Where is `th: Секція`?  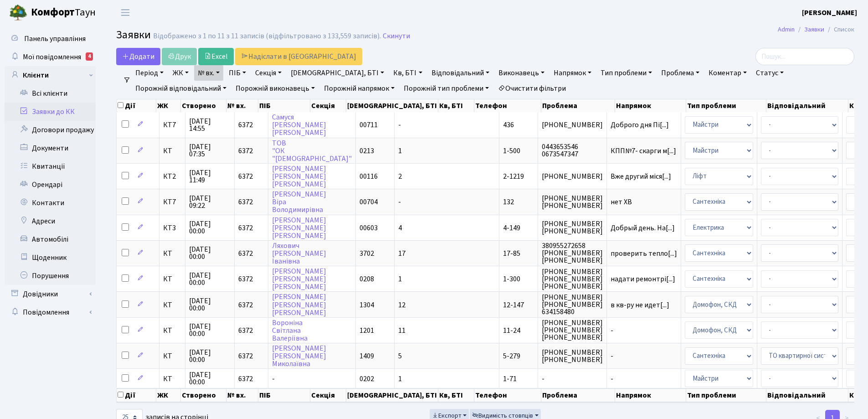
th: Секція is located at coordinates (328, 106).